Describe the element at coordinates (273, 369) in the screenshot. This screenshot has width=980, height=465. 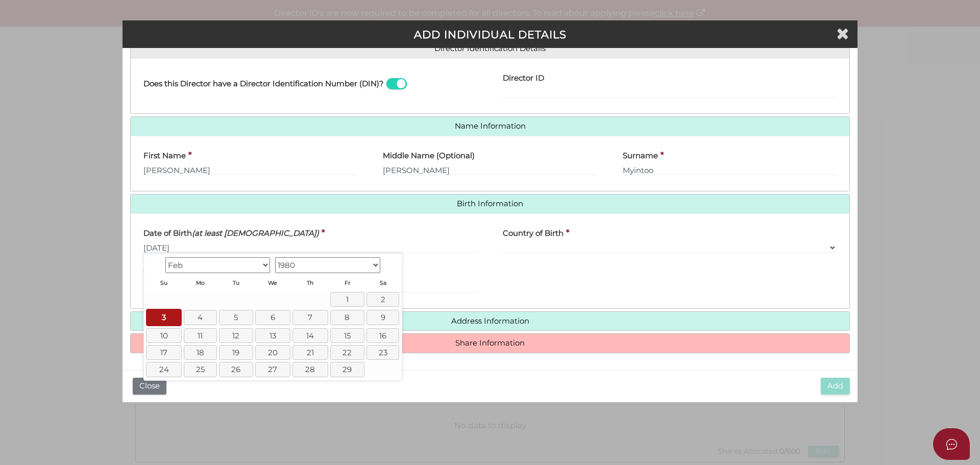
I see `a: 27` at that location.